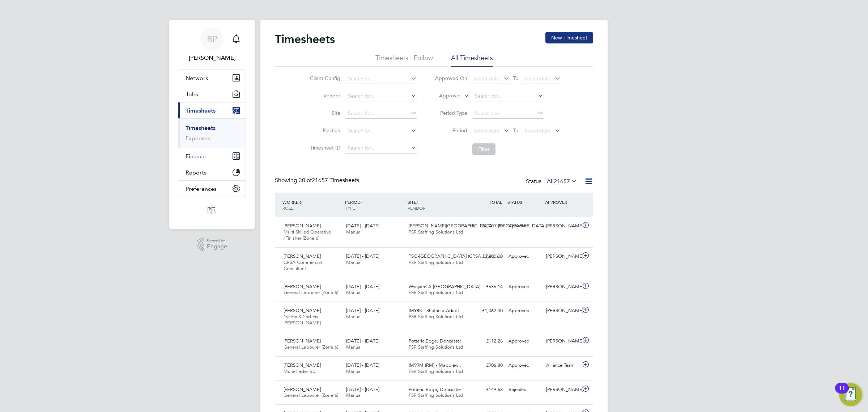 This screenshot has height=412, width=868. Describe the element at coordinates (212, 244) in the screenshot. I see `a: Powered byEngage` at that location.